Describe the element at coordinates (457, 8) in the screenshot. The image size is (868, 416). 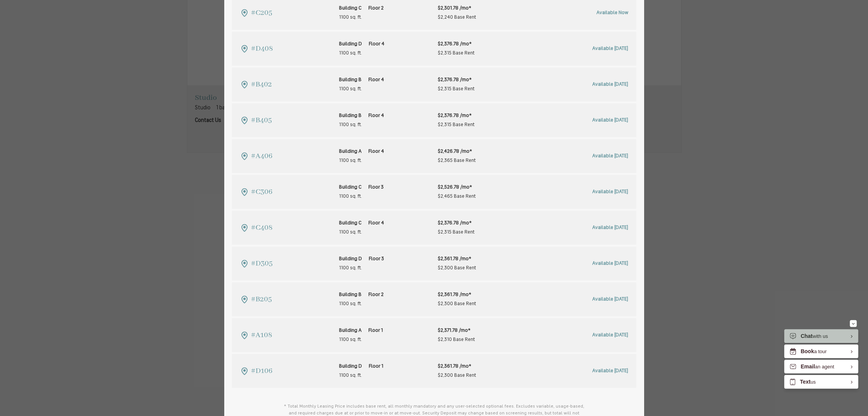
I see `span: $2,301.78 /mo*` at that location.